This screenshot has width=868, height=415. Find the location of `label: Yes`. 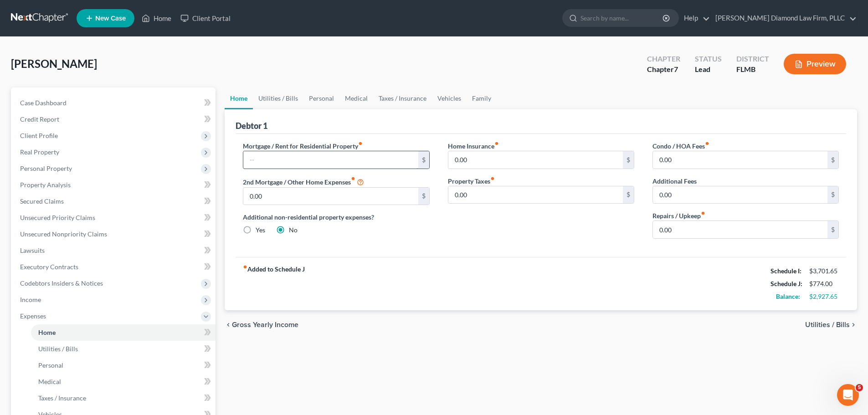

label: Yes is located at coordinates (261, 230).